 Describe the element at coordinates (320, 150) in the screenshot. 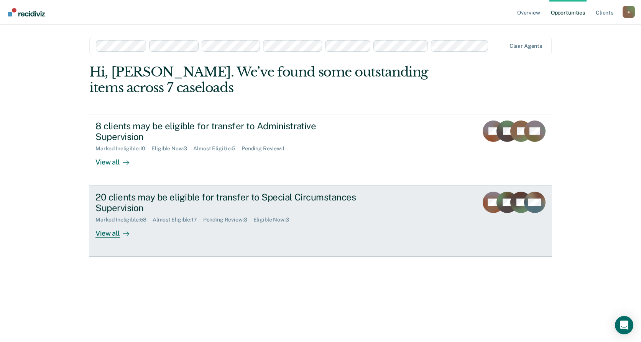

I see `a: 8 clients may be eligible for transfer to Administrative SupervisionMarked Ineligible:10Eligible ...` at that location.